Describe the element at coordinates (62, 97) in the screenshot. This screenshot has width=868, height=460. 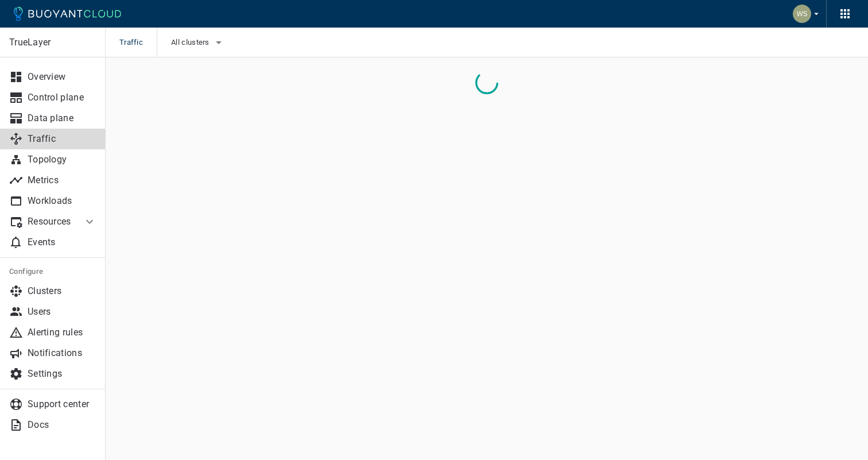
I see `p: Control plane` at that location.